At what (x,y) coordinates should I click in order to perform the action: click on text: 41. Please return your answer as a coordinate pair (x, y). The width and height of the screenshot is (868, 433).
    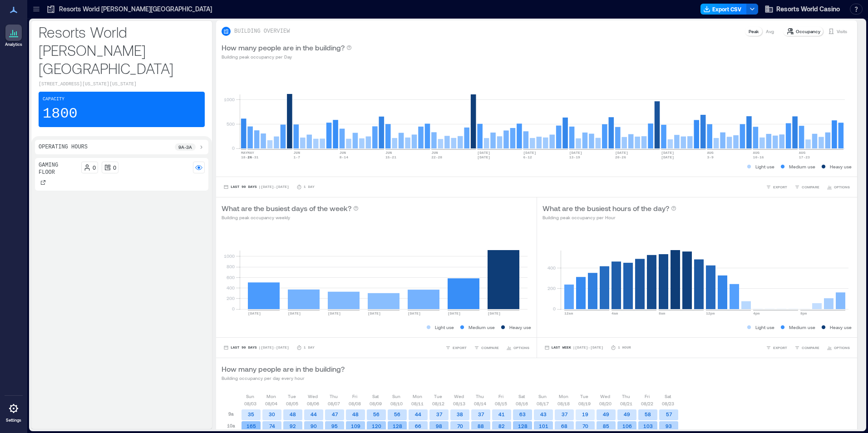
    Looking at the image, I should click on (502, 414).